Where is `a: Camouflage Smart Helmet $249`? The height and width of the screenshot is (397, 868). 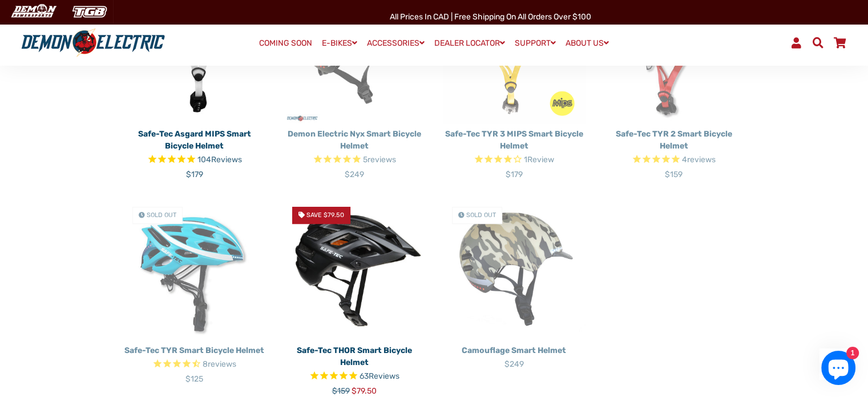
a: Camouflage Smart Helmet $249 is located at coordinates (515, 356).